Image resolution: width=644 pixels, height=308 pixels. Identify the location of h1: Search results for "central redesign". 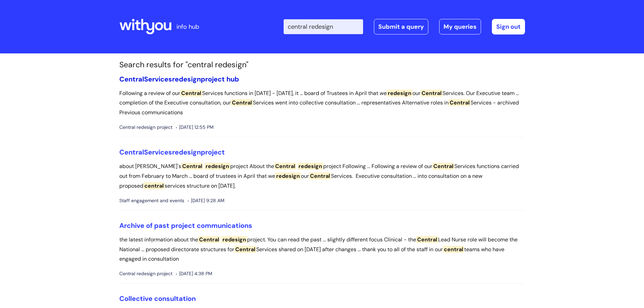
(322, 65).